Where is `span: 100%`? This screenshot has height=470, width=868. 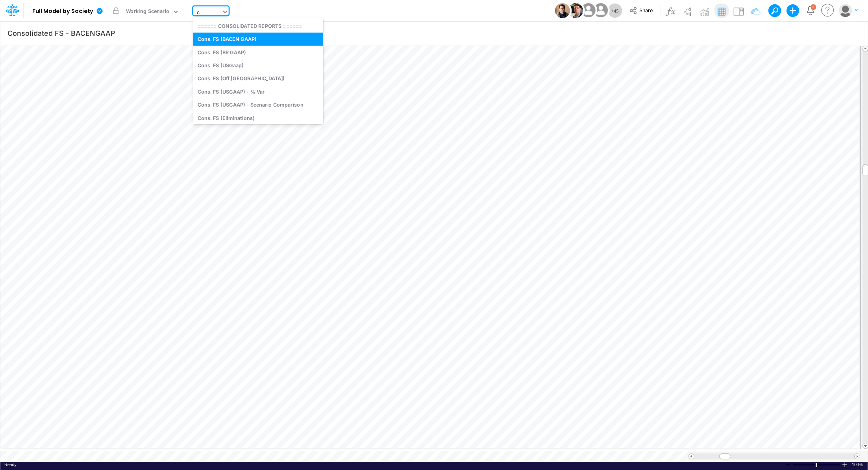 span: 100% is located at coordinates (858, 465).